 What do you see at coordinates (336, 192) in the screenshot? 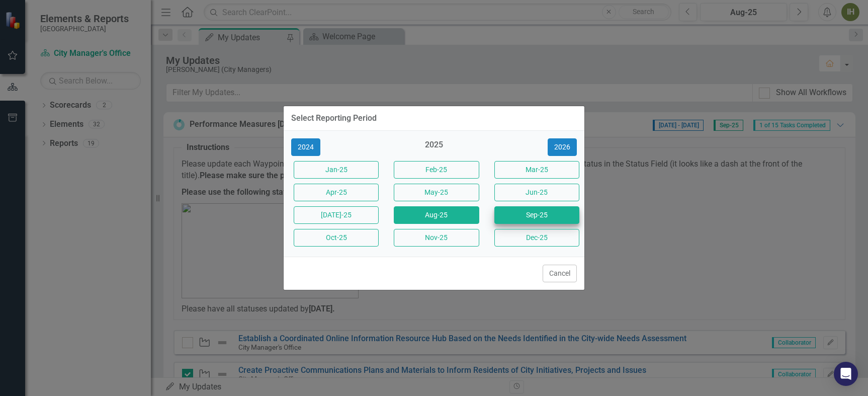
I see `button: Apr-25` at bounding box center [336, 192].